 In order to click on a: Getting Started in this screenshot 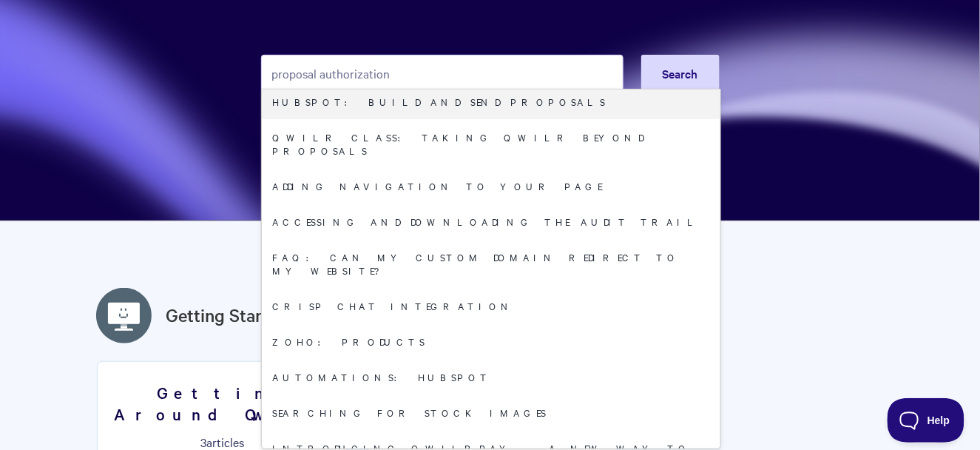, I will do `click(227, 316)`.